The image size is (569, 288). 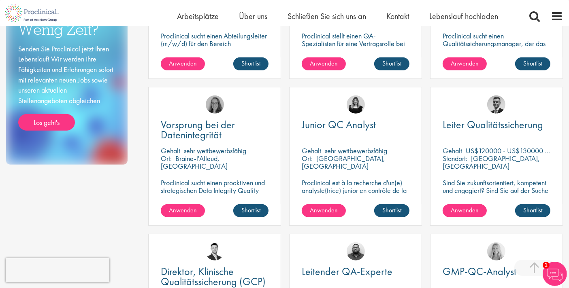 I want to click on span: 1, so click(x=546, y=265).